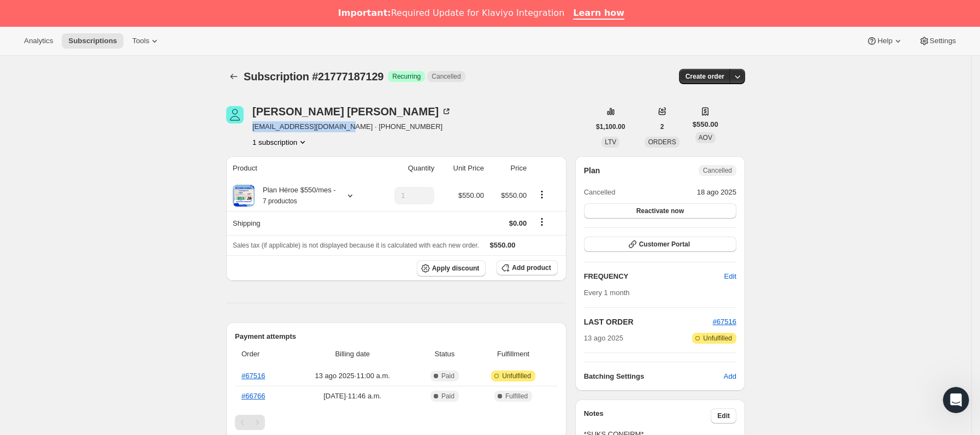  I want to click on span: Tools, so click(140, 41).